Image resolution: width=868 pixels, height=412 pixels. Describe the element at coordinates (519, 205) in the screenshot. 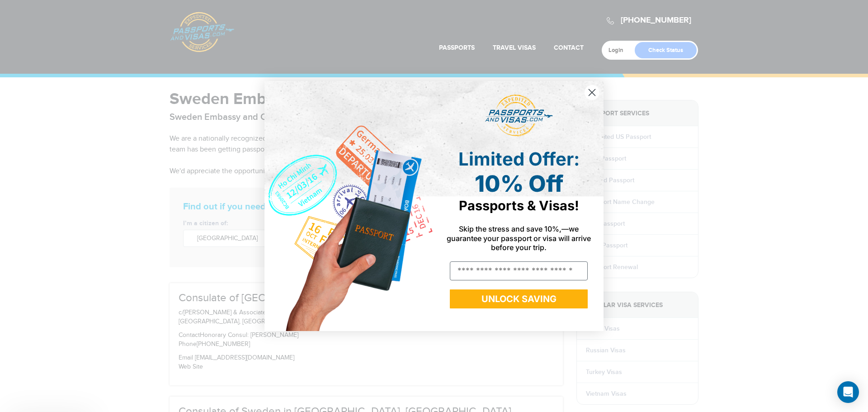

I see `span: Passports & Visas!` at that location.